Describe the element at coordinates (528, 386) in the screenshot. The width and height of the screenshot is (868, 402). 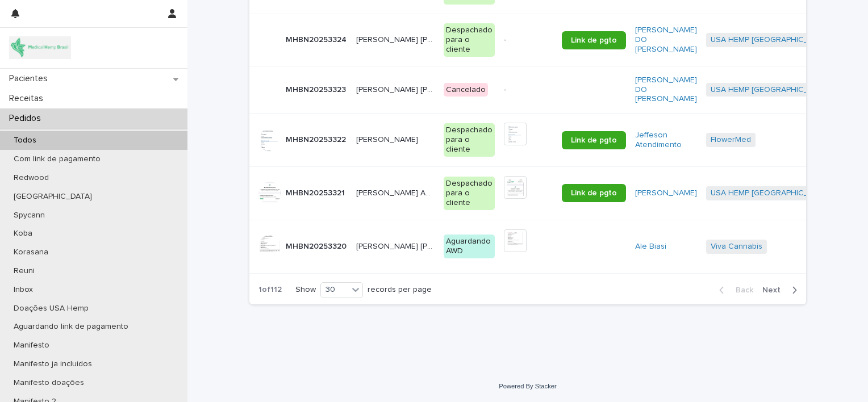
I see `a: Powered By Stacker` at that location.